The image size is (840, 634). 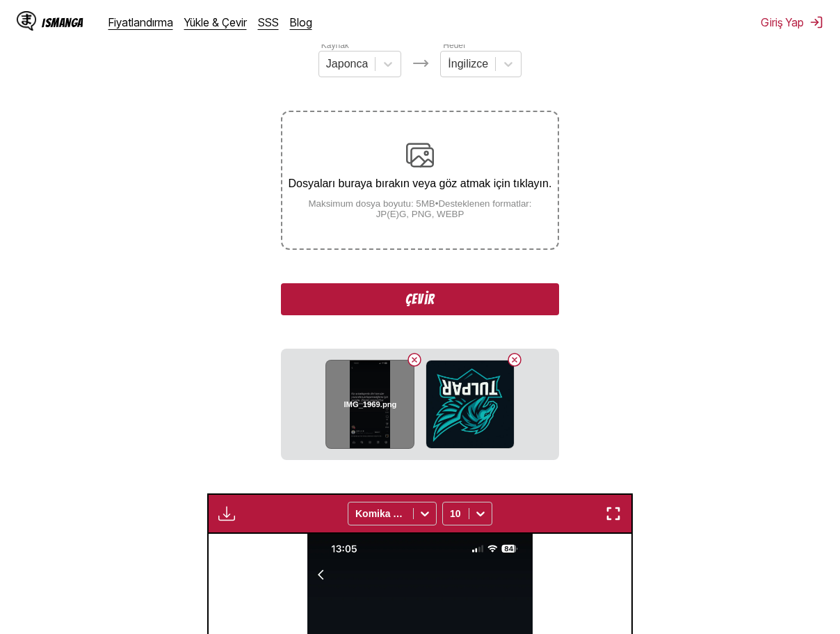 What do you see at coordinates (216, 22) in the screenshot?
I see `a: Yükle & Çevir` at bounding box center [216, 22].